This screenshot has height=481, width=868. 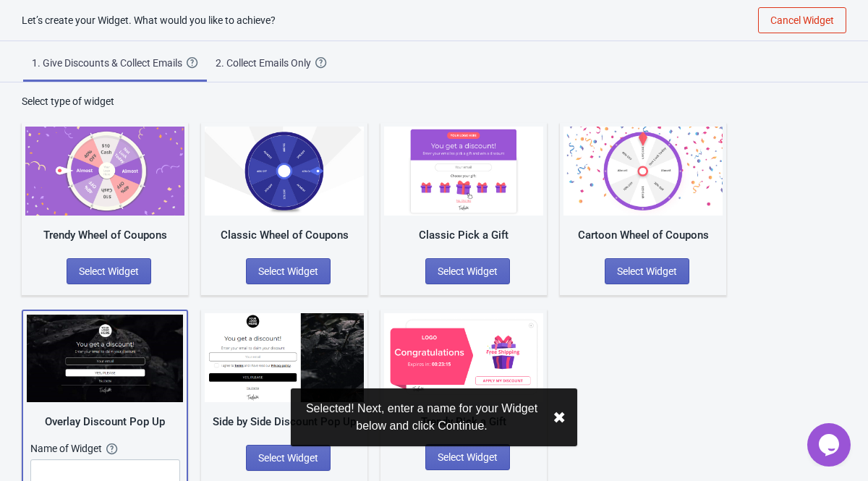 What do you see at coordinates (285, 422) in the screenshot?
I see `div: Side by Side Discount Pop Up` at bounding box center [285, 422].